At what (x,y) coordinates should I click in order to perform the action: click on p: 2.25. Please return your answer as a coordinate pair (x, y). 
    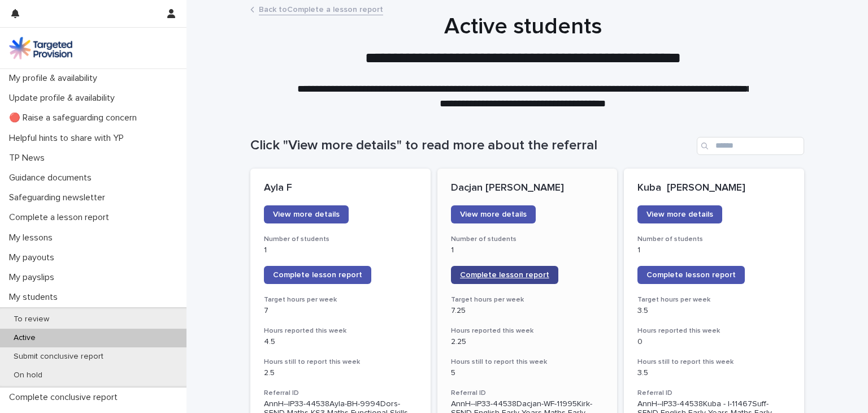
    Looking at the image, I should click on (527, 342).